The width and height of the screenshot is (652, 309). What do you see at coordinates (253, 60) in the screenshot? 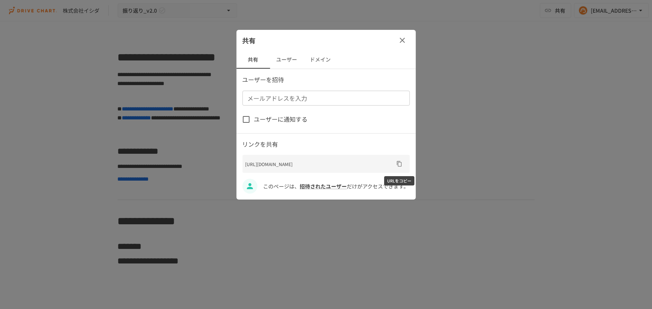
I see `button: 共有` at bounding box center [253, 60].